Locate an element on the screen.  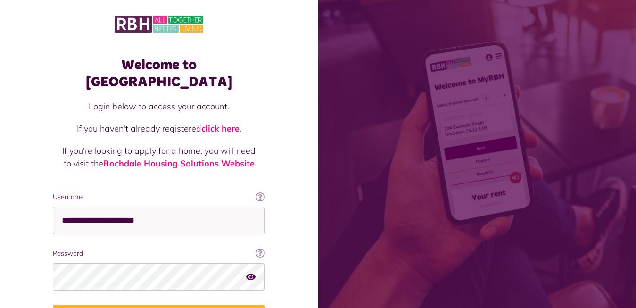
p: Login below to access your account. is located at coordinates (159, 106).